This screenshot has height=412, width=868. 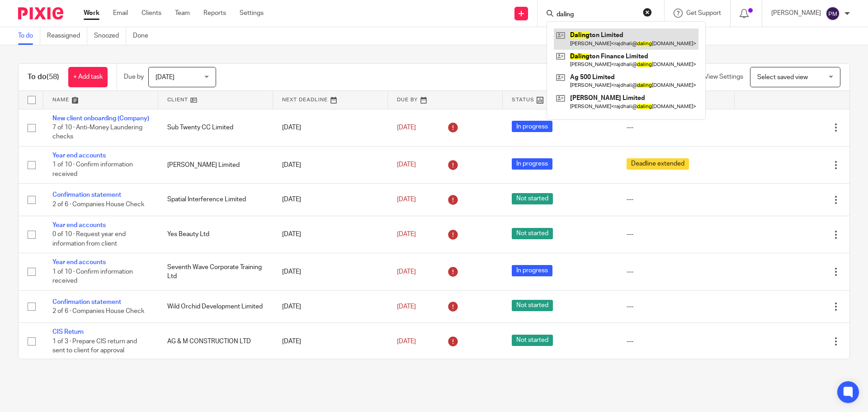 What do you see at coordinates (43, 77) in the screenshot?
I see `h1: To do` at bounding box center [43, 77].